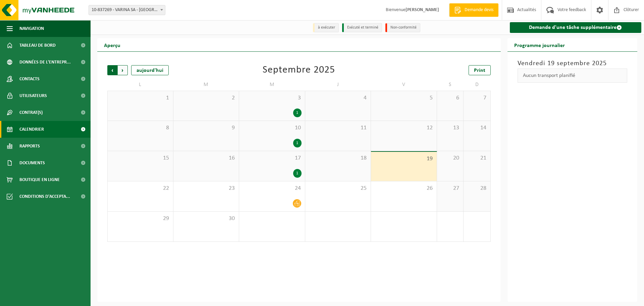  I want to click on span: 6, so click(450, 98).